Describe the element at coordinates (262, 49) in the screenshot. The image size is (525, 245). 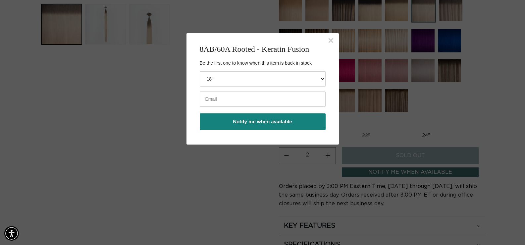
I see `h3: 8AB/60A Rooted - Keratin Fusion` at that location.